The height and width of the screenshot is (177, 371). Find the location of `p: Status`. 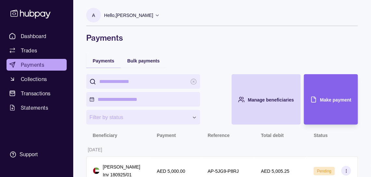

p: Status is located at coordinates (321, 135).